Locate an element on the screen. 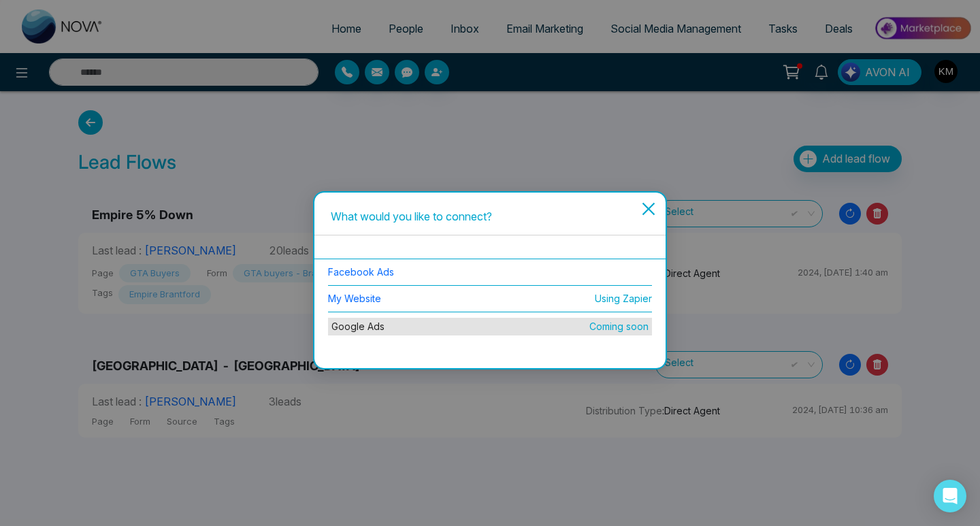 This screenshot has height=526, width=980. a: Facebook Ads is located at coordinates (361, 271).